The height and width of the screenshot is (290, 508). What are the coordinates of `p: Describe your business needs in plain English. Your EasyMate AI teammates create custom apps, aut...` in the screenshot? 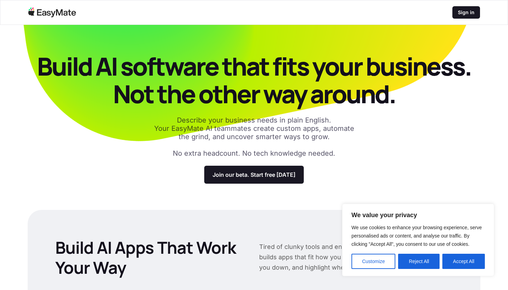 It's located at (254, 129).